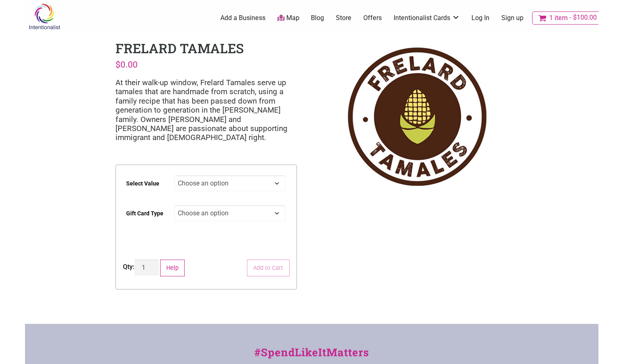 Image resolution: width=623 pixels, height=364 pixels. What do you see at coordinates (513, 18) in the screenshot?
I see `a: Sign up` at bounding box center [513, 18].